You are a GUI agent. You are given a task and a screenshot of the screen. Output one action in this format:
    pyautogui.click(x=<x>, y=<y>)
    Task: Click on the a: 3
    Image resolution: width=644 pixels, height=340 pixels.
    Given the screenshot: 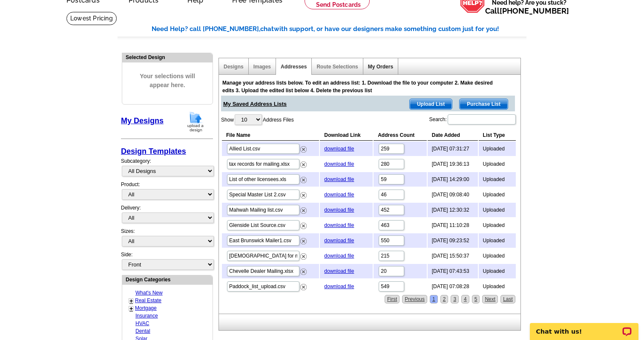 What is the action you would take?
    pyautogui.click(x=454, y=300)
    